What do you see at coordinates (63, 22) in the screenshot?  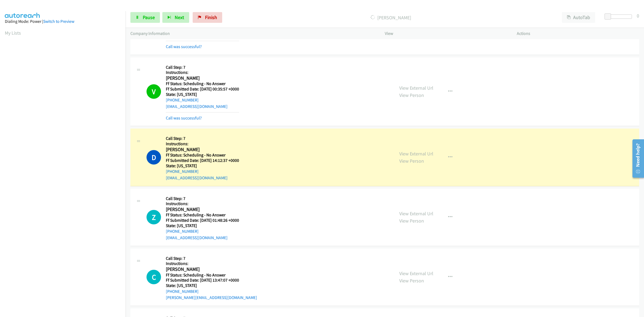 I see `div: Dialing Mode: Power |` at bounding box center [63, 22].